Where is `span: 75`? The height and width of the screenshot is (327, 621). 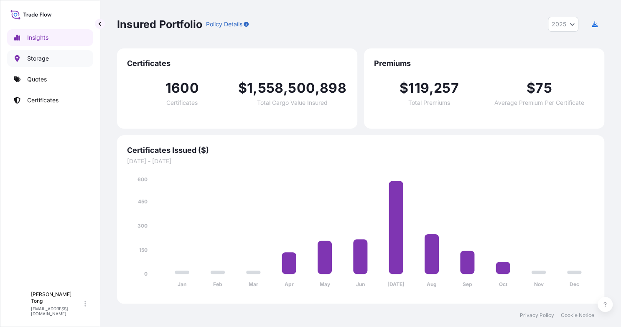
span: 75 is located at coordinates (543, 88).